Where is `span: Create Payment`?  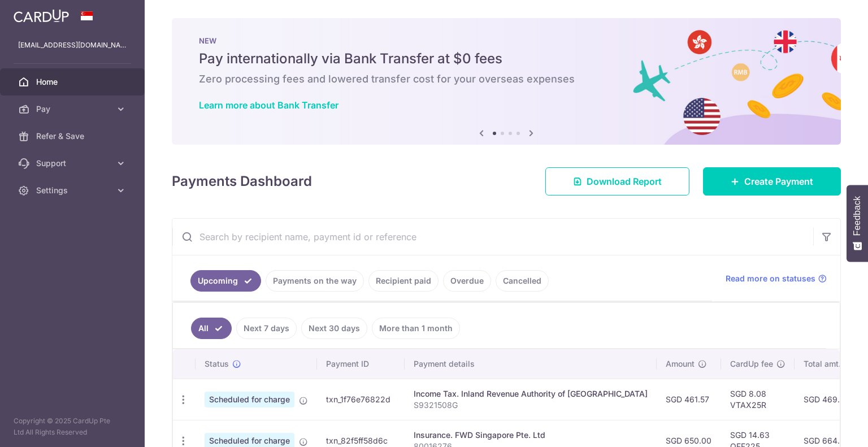 span: Create Payment is located at coordinates (778, 181).